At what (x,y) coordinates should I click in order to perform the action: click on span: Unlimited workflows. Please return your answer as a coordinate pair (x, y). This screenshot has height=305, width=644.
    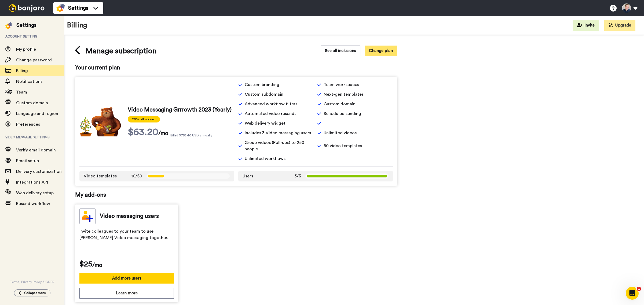
    Looking at the image, I should click on (265, 159).